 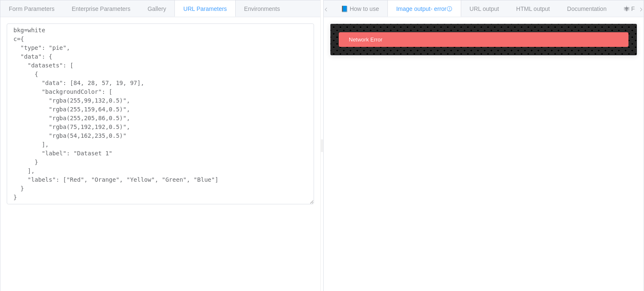 I want to click on span: Form Parameters, so click(x=31, y=9).